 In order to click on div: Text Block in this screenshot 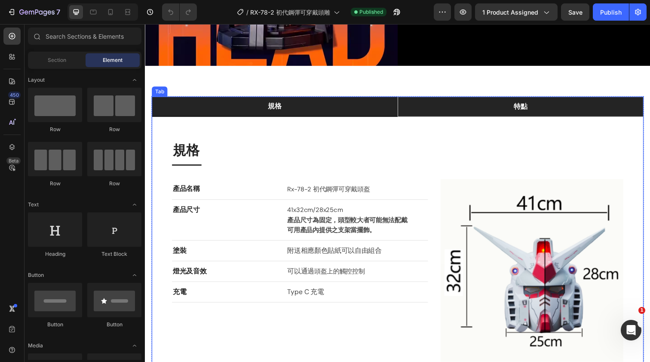, I will do `click(114, 254)`.